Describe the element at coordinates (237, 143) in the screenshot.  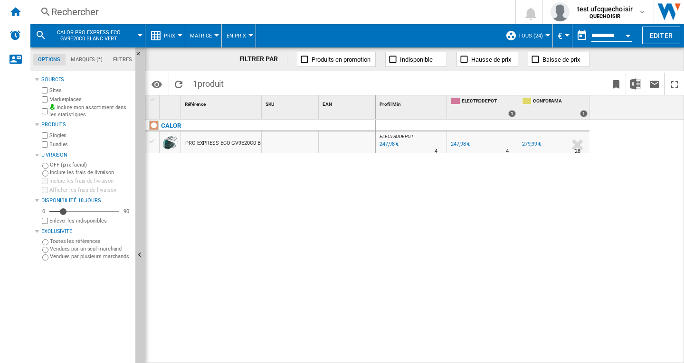
I see `div: PRO EXPRESS ECO GV9E20C0 BLANC VERT` at that location.